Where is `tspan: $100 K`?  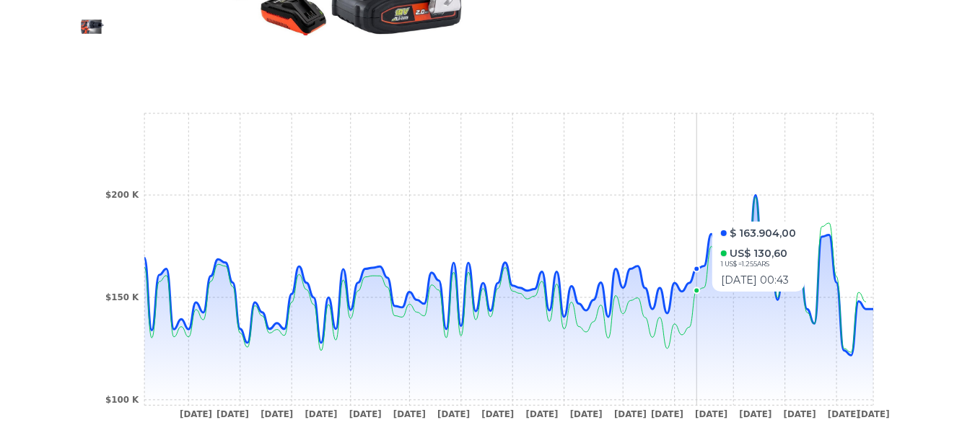 tspan: $100 K is located at coordinates (122, 400).